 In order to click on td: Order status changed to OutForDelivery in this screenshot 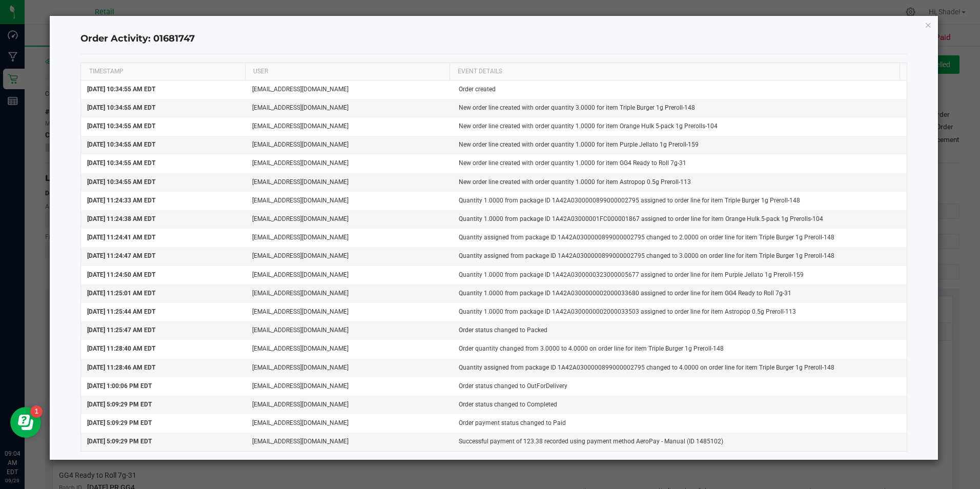, I will do `click(680, 387)`.